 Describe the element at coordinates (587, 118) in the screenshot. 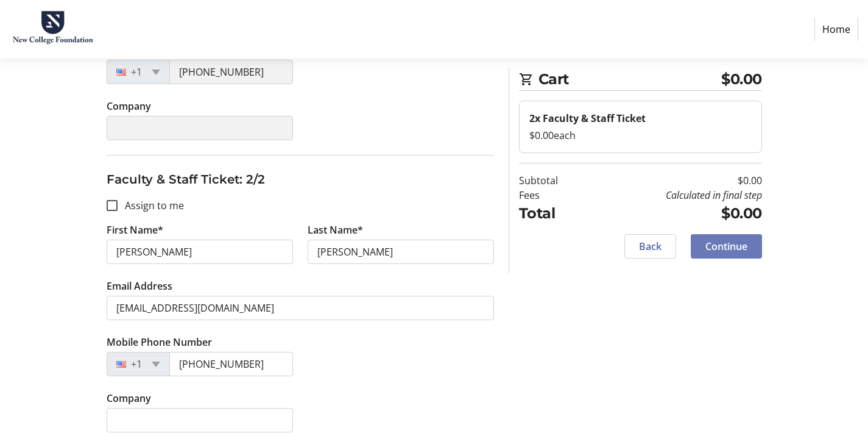

I see `strong: 2x Faculty & Staff Ticket` at that location.